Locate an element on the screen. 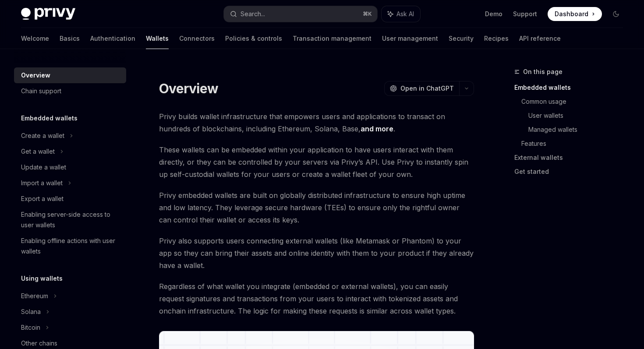 This screenshot has height=349, width=644. div: Get a wallet is located at coordinates (38, 151).